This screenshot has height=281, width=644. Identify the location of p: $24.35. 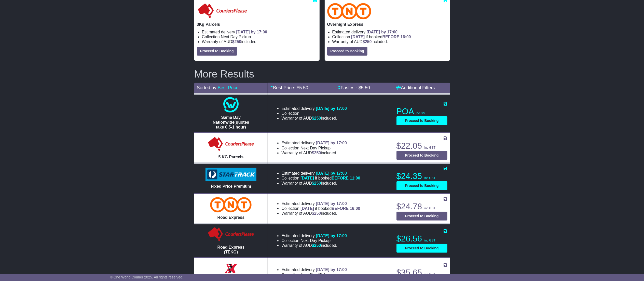
(422, 176).